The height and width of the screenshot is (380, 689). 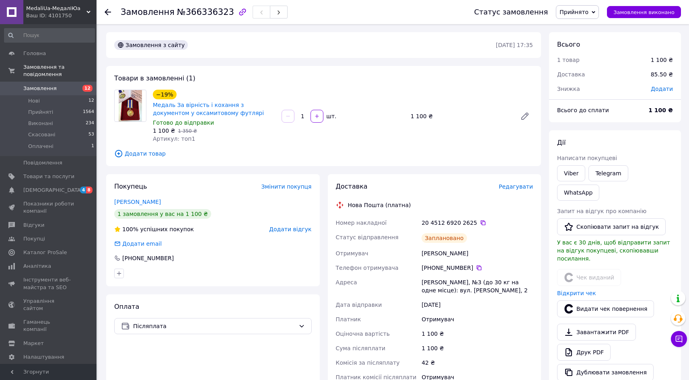 I want to click on span: Прийняті, so click(x=41, y=112).